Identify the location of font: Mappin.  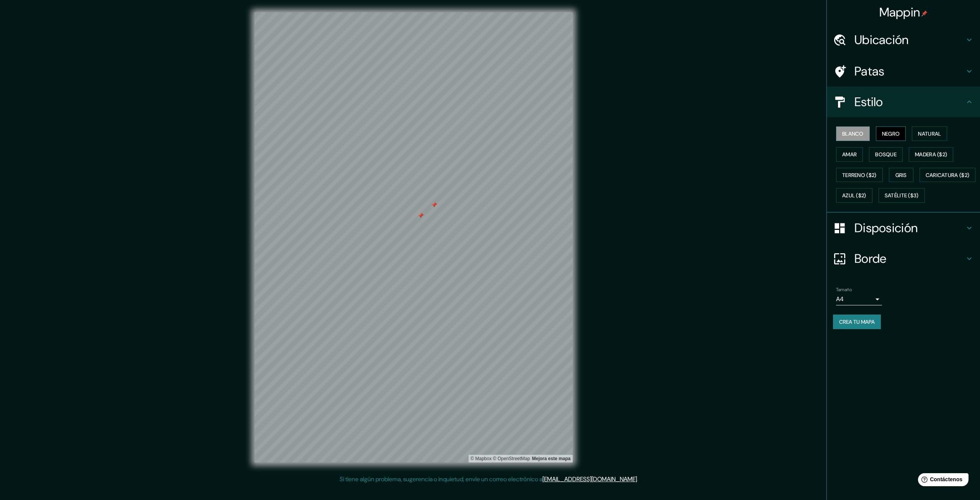
(900, 13).